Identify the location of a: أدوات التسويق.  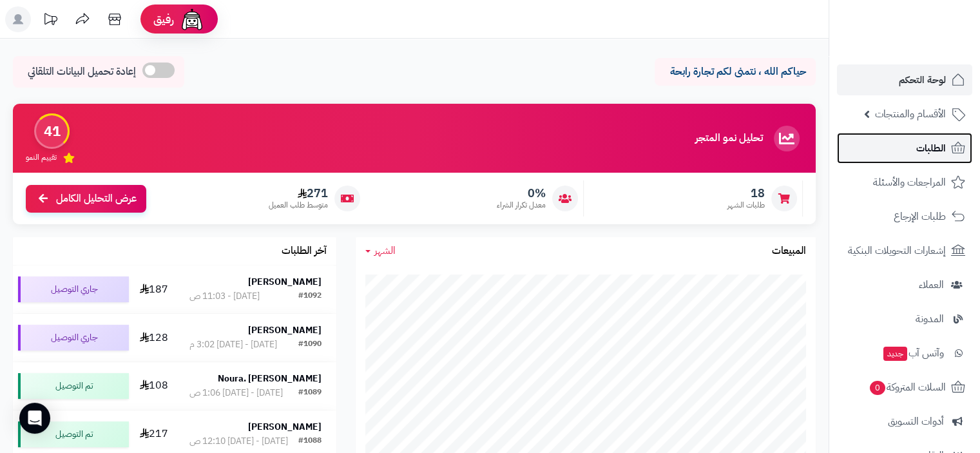
(905, 422).